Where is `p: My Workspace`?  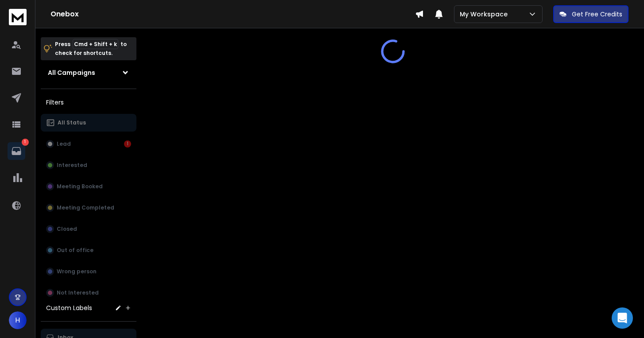 p: My Workspace is located at coordinates (486, 14).